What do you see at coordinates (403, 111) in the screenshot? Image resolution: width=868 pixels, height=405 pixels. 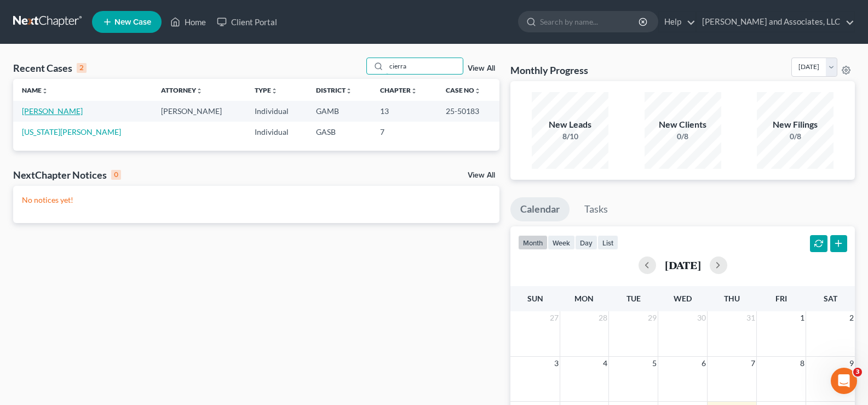 I see `td: 13` at bounding box center [403, 111].